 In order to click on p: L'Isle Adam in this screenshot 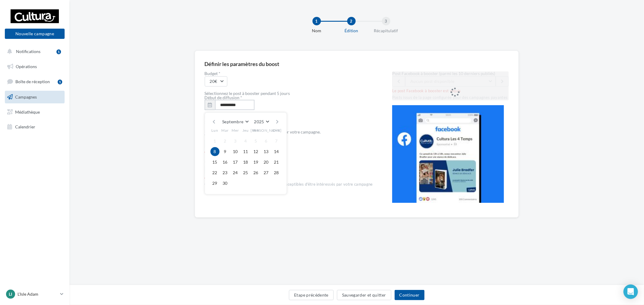, I will do `click(38, 294)`.